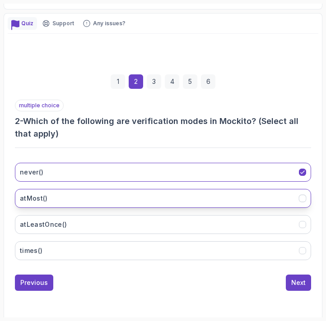  Describe the element at coordinates (22, 23) in the screenshot. I see `button: quiz button` at that location.